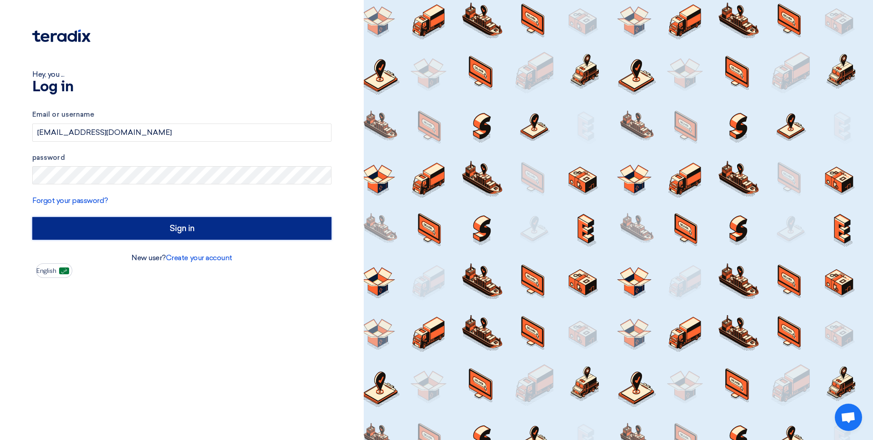 The width and height of the screenshot is (873, 440). What do you see at coordinates (46, 271) in the screenshot?
I see `font: English` at bounding box center [46, 271].